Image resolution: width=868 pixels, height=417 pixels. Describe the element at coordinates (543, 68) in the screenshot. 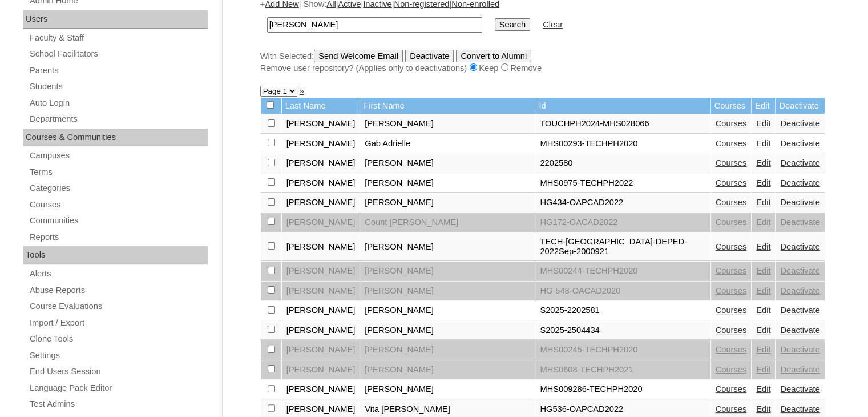

I see `div: Remove user repository? (Applies only to deactivations) Keep Remove` at that location.